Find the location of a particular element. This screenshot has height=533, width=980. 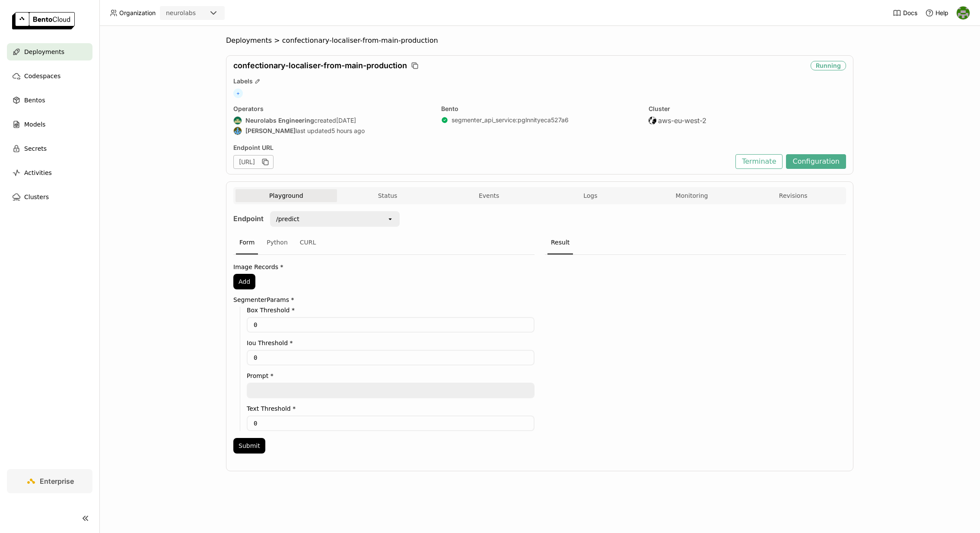

div: neurolabs is located at coordinates (181, 13).